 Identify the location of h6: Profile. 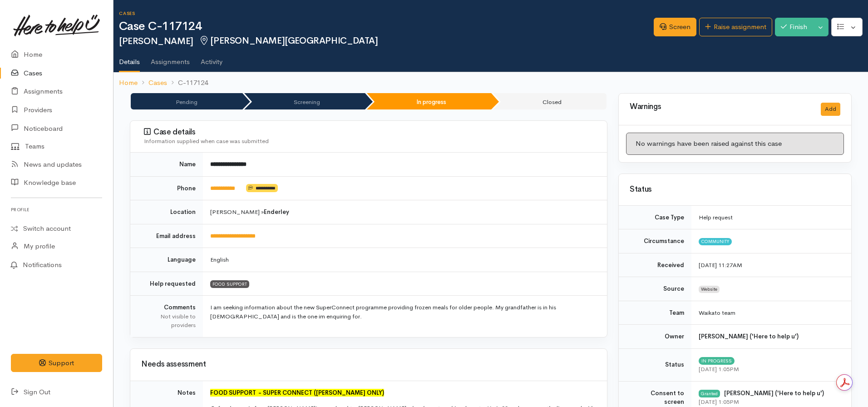
(56, 210).